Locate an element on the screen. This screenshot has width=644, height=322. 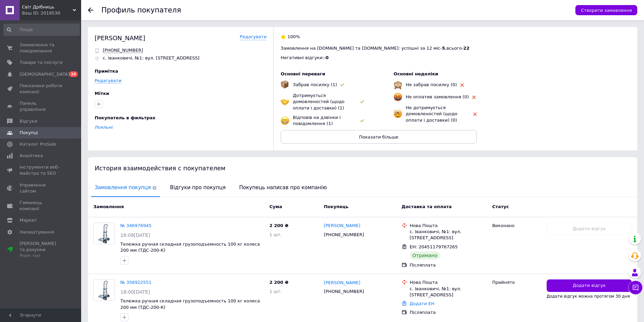
span: Покупець написав про компанію is located at coordinates (283, 187).